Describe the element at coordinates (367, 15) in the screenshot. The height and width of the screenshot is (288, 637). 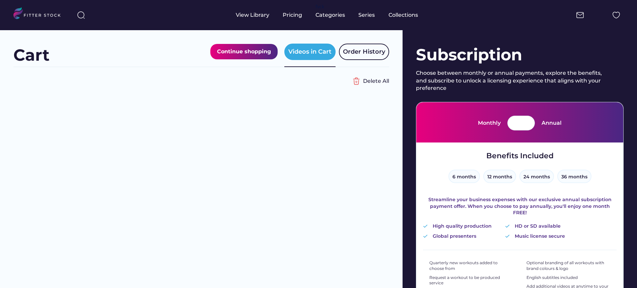
I see `div: Series` at that location.